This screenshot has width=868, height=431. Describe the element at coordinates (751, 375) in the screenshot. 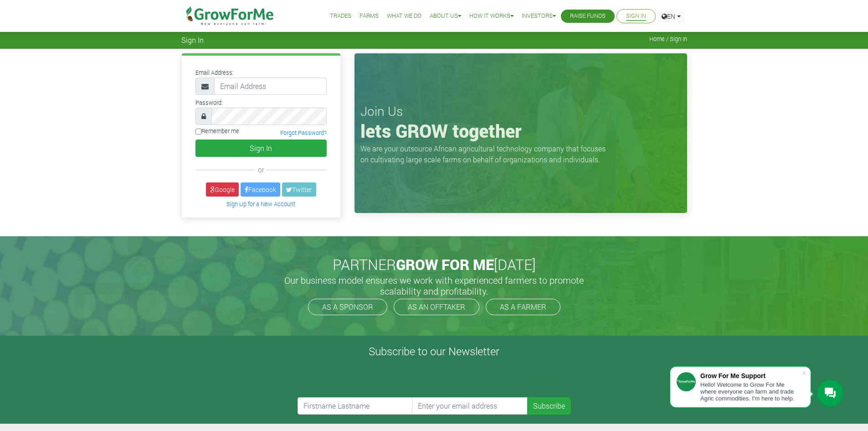

I see `div: Grow For Me Support` at that location.